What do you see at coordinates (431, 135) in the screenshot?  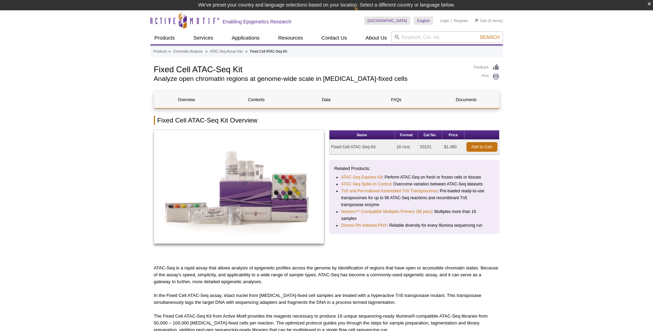 I see `th: Cat No.` at bounding box center [431, 135].